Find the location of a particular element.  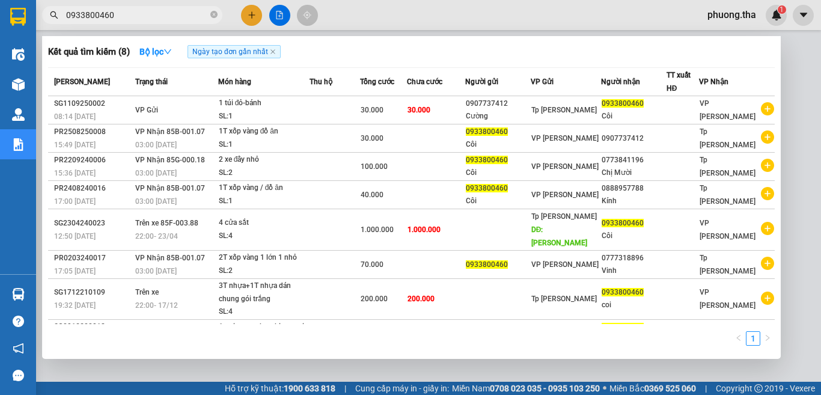

div: 1 goi trang nho- thiep cuoi is located at coordinates (264, 327).